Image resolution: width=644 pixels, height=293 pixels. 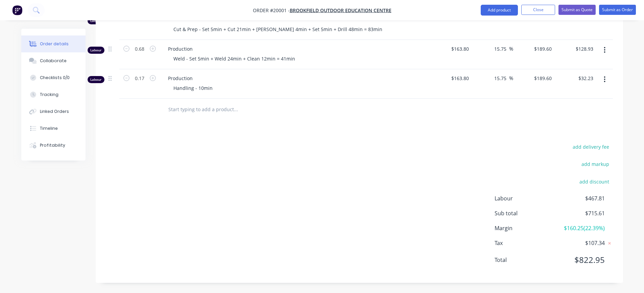 What do you see at coordinates (53, 95) in the screenshot?
I see `button: Tracking` at bounding box center [53, 95].